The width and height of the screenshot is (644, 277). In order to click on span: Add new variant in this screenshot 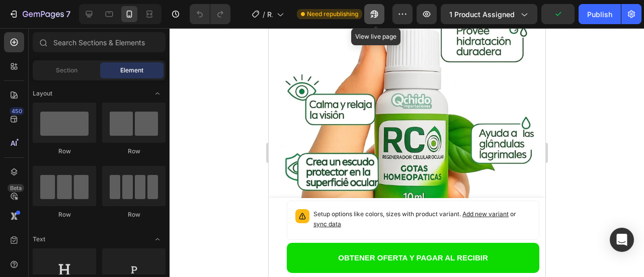, I will do `click(216, 186)`.